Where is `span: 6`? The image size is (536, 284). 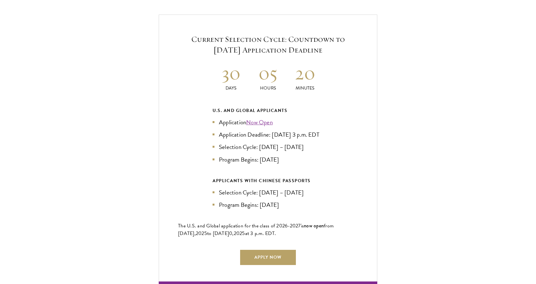
span: 6 is located at coordinates (286, 226).